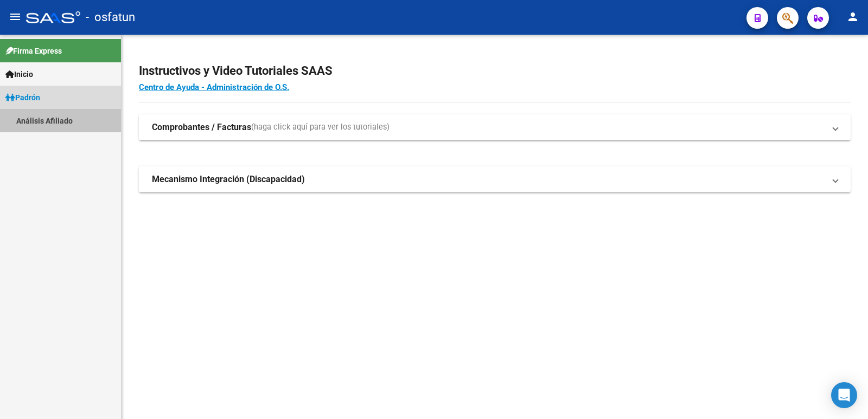 This screenshot has height=419, width=868. What do you see at coordinates (495, 127) in the screenshot?
I see `mat-expansion-panel-header: Comprobantes / Facturas(haga click aquí para ver los tutoriales)` at bounding box center [495, 127].